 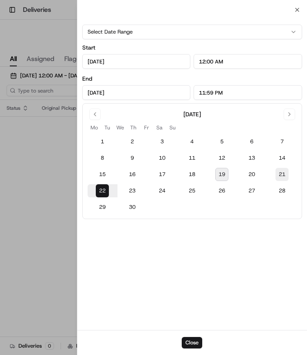 What do you see at coordinates (79, 39) in the screenshot?
I see `p: Welcome 👋` at bounding box center [79, 39].